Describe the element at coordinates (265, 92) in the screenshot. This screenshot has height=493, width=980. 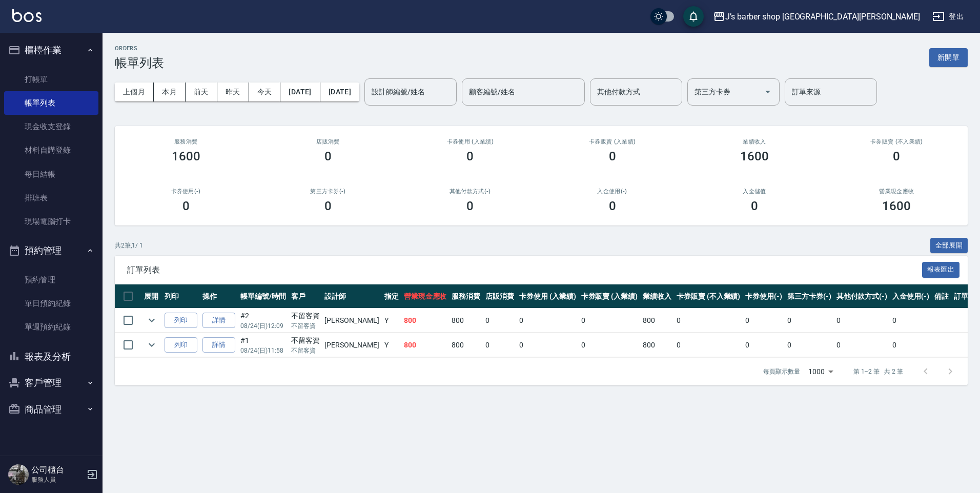
I see `button: 今天` at that location.